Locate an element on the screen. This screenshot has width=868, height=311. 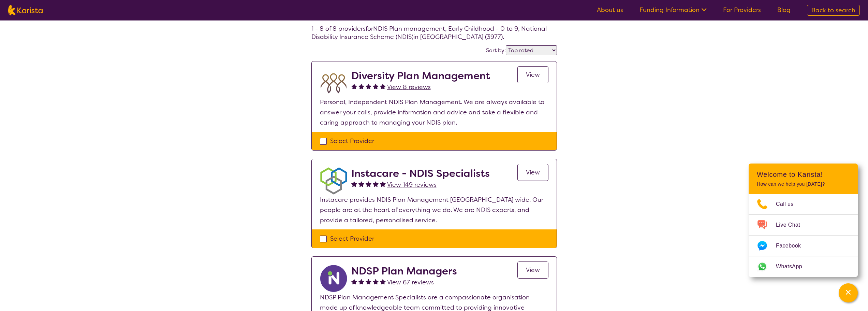
span: Back to search is located at coordinates (834, 11).